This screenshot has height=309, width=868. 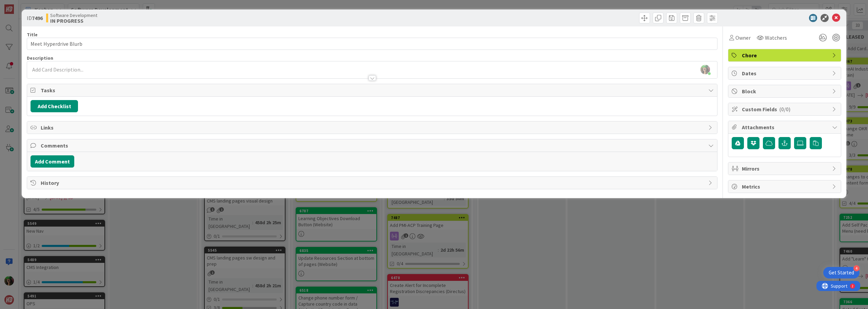 What do you see at coordinates (785, 109) in the screenshot?
I see `span: ( 0/0 )` at bounding box center [785, 109].